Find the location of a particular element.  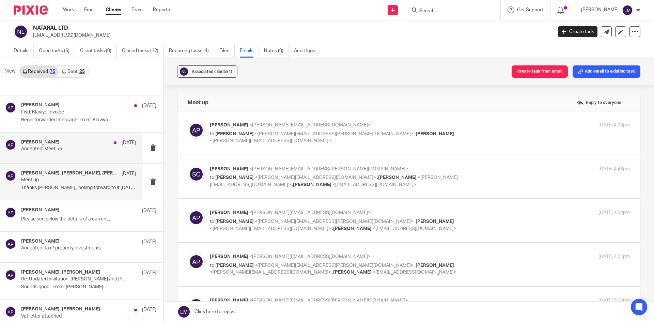

p: Vat letter attached is located at coordinates (75, 316).